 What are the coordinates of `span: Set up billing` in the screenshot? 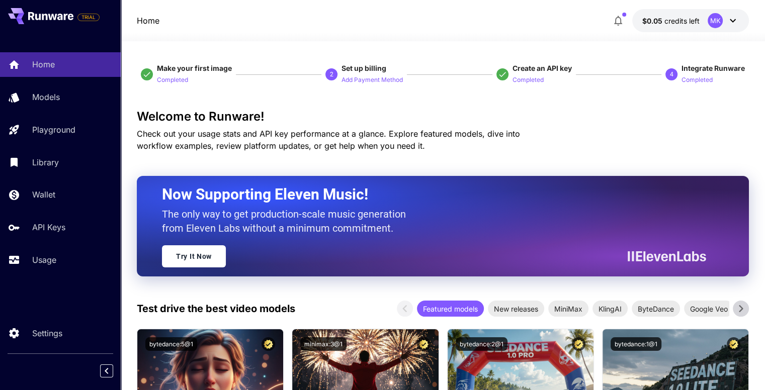 It's located at (364, 68).